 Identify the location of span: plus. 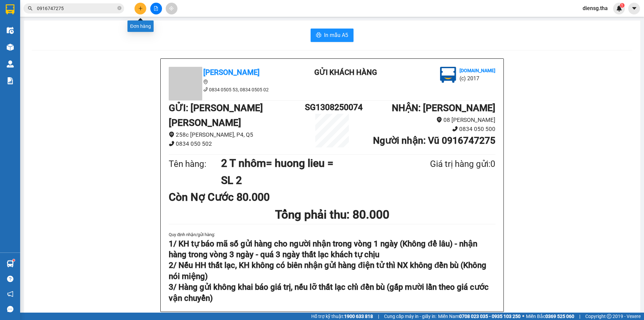
(140, 9).